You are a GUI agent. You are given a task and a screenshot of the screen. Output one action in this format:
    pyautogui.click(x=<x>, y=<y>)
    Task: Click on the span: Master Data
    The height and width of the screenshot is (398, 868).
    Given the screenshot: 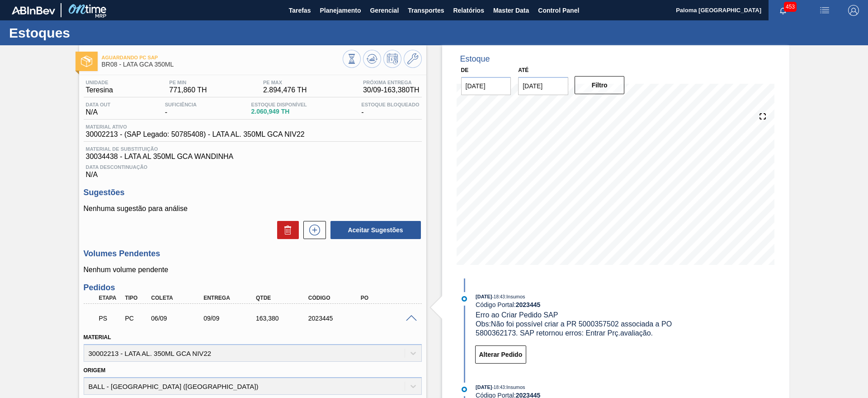 What is the action you would take?
    pyautogui.click(x=510, y=11)
    